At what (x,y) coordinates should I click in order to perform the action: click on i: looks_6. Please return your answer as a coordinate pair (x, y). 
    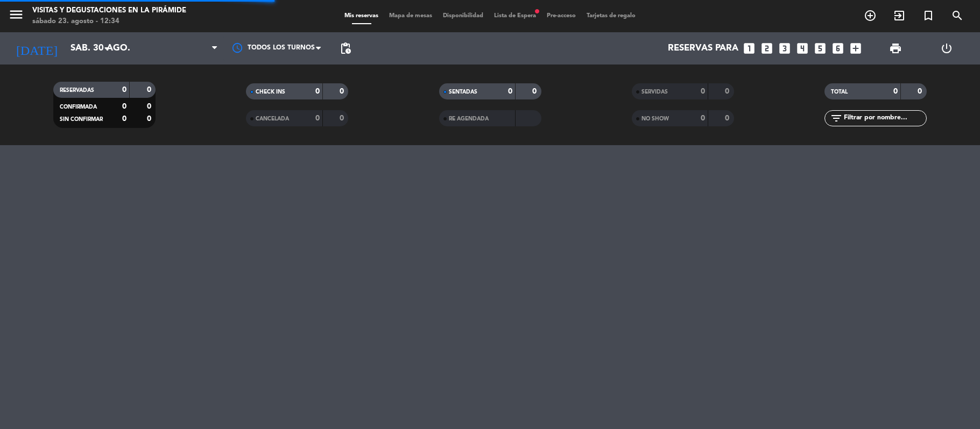
    Looking at the image, I should click on (838, 48).